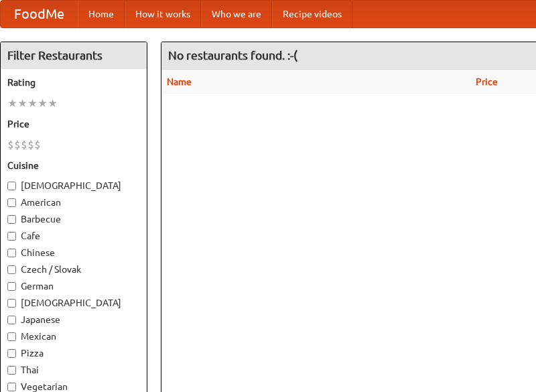  What do you see at coordinates (73, 165) in the screenshot?
I see `h5: Cuisine` at bounding box center [73, 165].